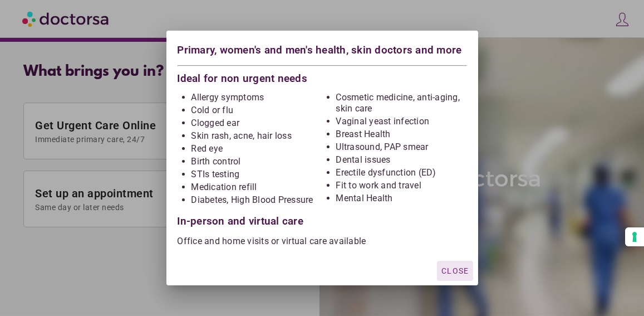 This screenshot has height=316, width=644. I want to click on li: Breast Health, so click(402, 134).